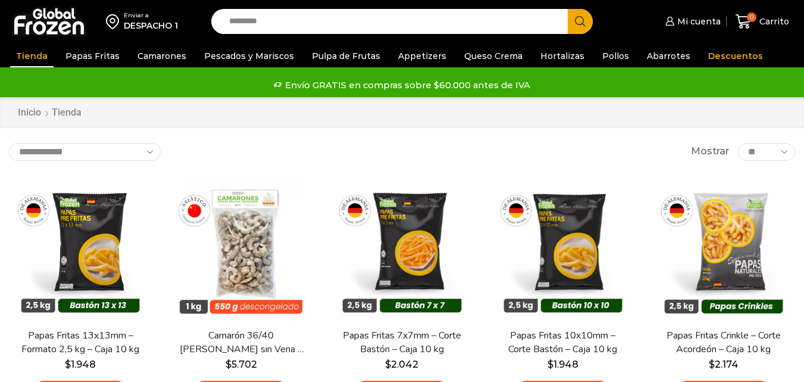  I want to click on select: Pedido de la tienda, so click(85, 152).